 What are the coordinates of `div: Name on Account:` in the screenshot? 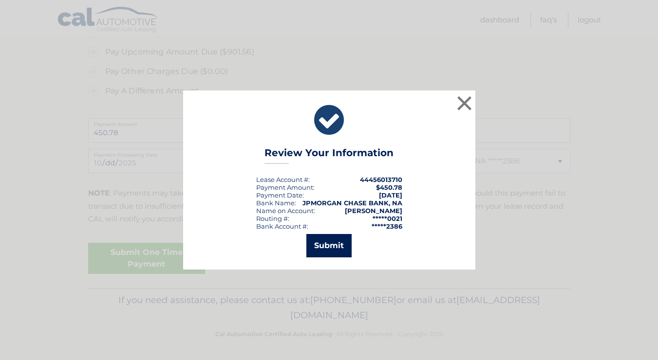 It's located at (285, 211).